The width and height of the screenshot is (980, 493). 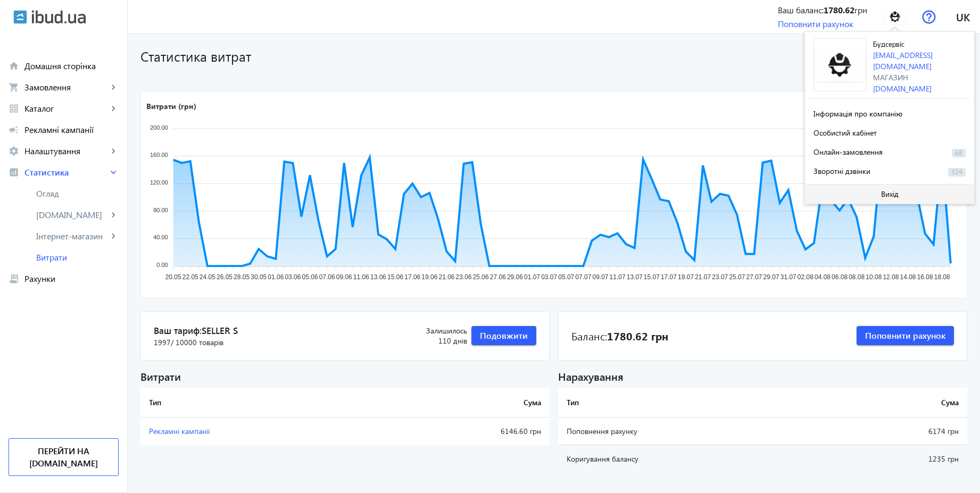 I want to click on h1: Статистика витрат, so click(x=490, y=56).